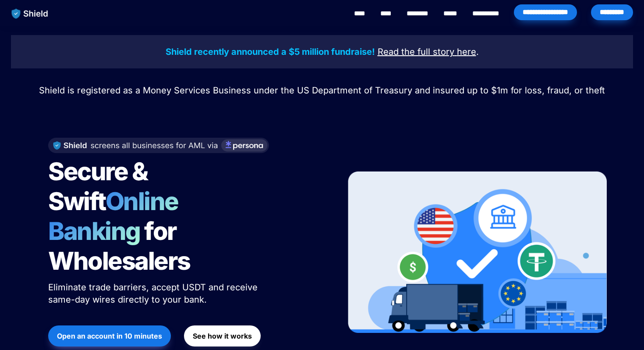  I want to click on span: Eliminate trade barriers, accept USDT and receive same-day wires directly to your bank., so click(154, 293).